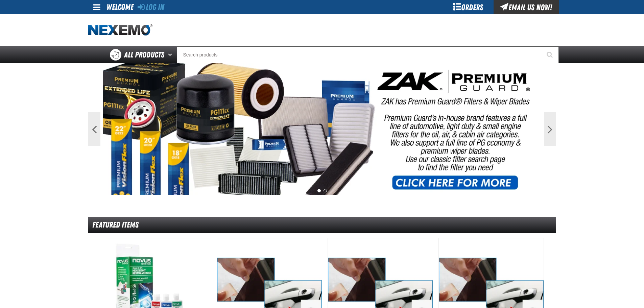 This screenshot has width=644, height=308. I want to click on button: Start Searching, so click(550, 55).